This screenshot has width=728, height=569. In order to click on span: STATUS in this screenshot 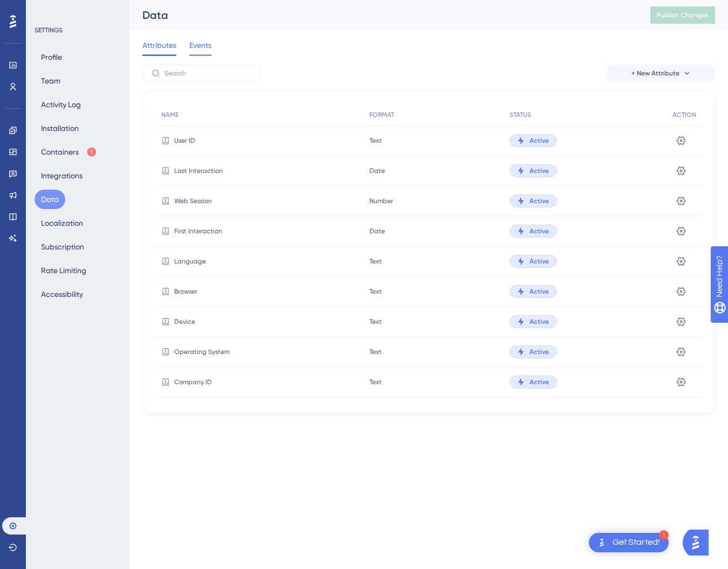, I will do `click(520, 115)`.